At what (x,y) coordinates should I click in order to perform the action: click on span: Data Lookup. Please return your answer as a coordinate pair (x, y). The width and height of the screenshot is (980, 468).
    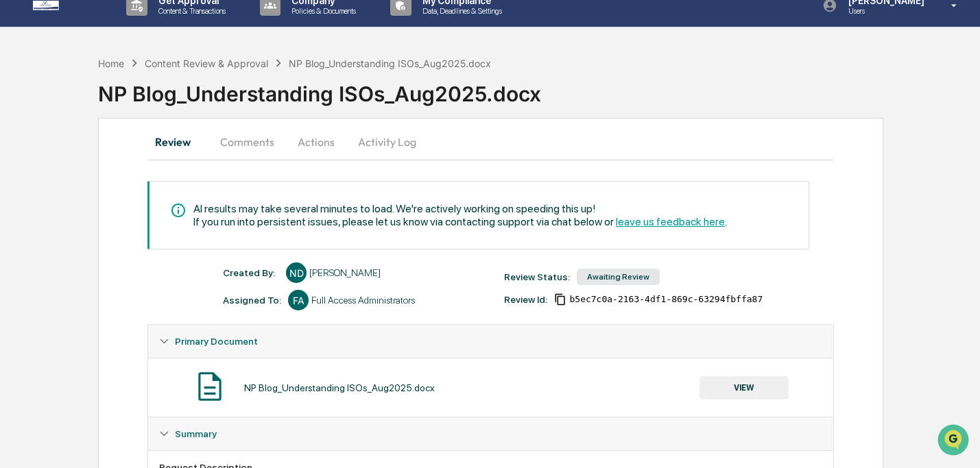
    Looking at the image, I should click on (57, 205).